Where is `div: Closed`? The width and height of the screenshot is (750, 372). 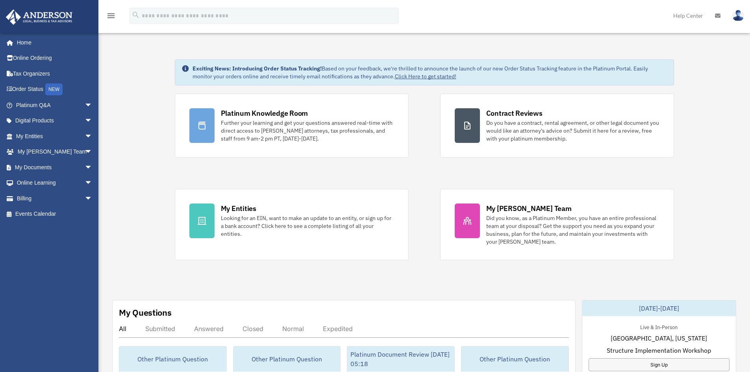
div: Closed is located at coordinates (253, 329).